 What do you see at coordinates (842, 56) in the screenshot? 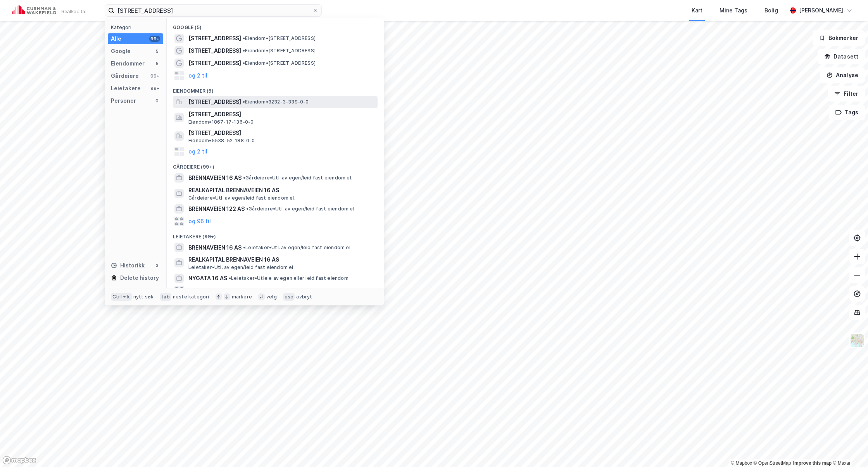
I see `button: Datasett` at bounding box center [842, 56].